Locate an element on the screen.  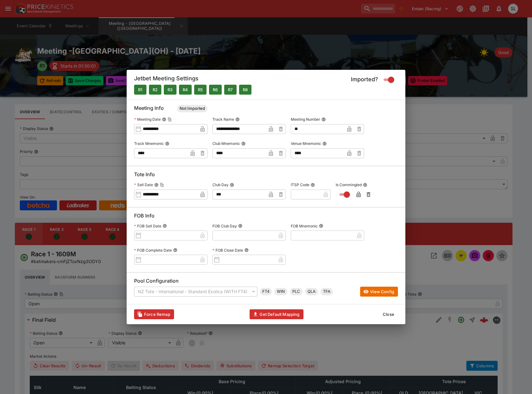
h6: Meeting Info is located at coordinates (266, 110).